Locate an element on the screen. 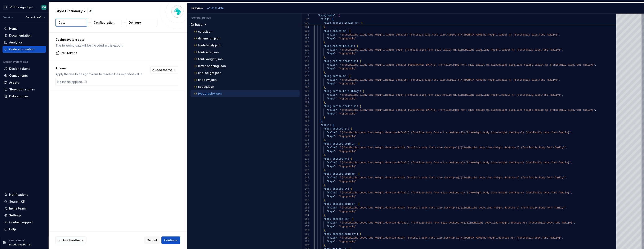  div: 119 is located at coordinates (305, 84).